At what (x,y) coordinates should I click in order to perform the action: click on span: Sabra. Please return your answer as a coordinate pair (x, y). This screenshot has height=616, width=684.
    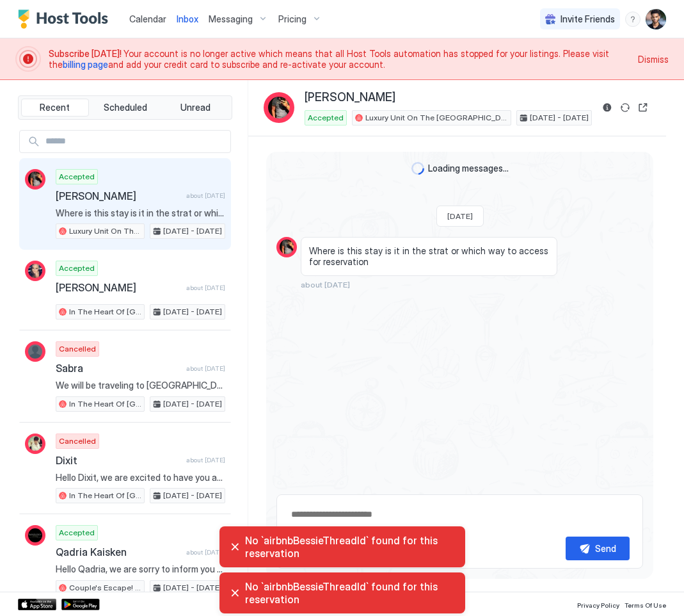
    Looking at the image, I should click on (119, 368).